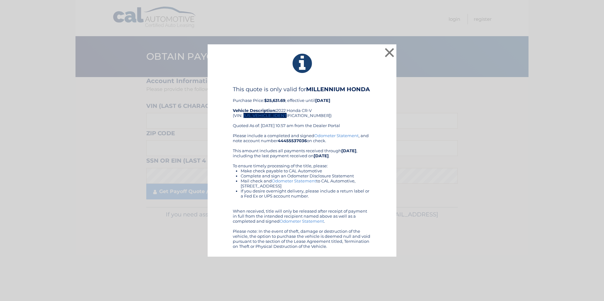 This screenshot has width=604, height=301. Describe the element at coordinates (306, 171) in the screenshot. I see `li: Make check payable to CAL Automotive` at that location.